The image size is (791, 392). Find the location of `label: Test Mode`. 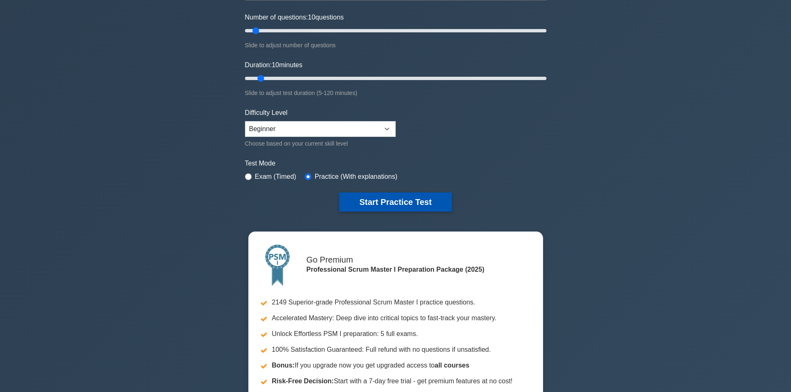

label: Test Mode is located at coordinates (396, 164).